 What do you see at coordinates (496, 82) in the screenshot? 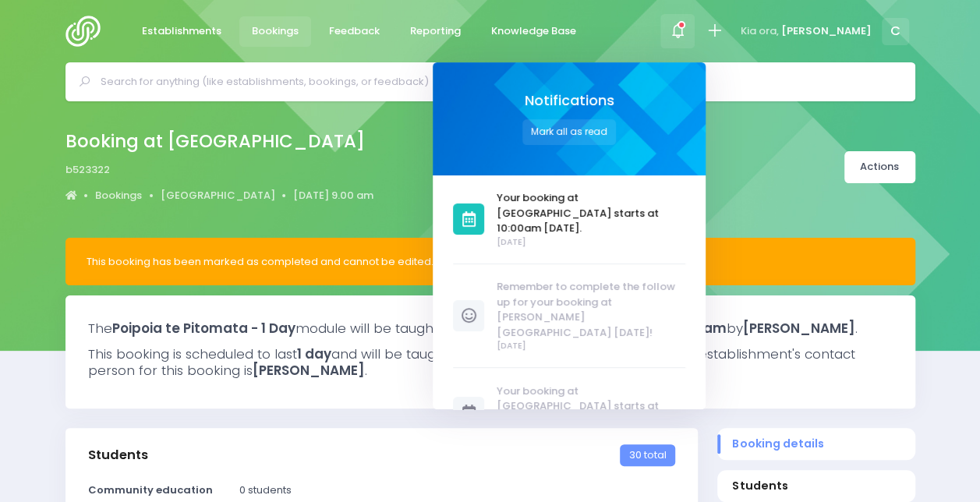
I see `input: Search for anything (like establishments, bookings, or feedback)` at bounding box center [496, 82].